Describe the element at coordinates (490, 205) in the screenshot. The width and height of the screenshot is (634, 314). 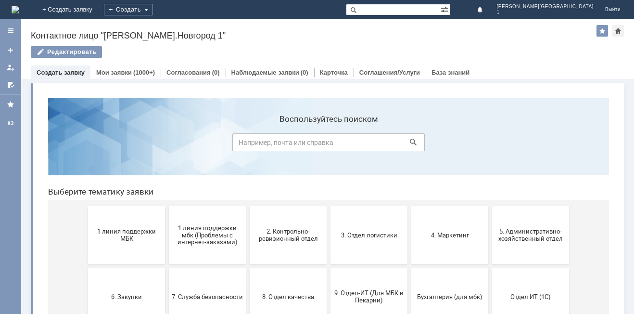
I see `span: Отдел ИТ (1С)` at that location.